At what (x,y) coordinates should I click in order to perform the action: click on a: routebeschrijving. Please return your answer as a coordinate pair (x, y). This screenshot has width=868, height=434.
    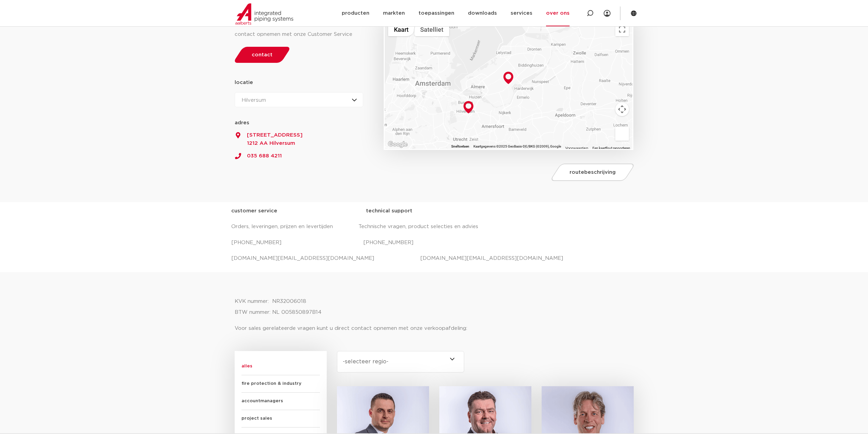
    Looking at the image, I should click on (593, 172).